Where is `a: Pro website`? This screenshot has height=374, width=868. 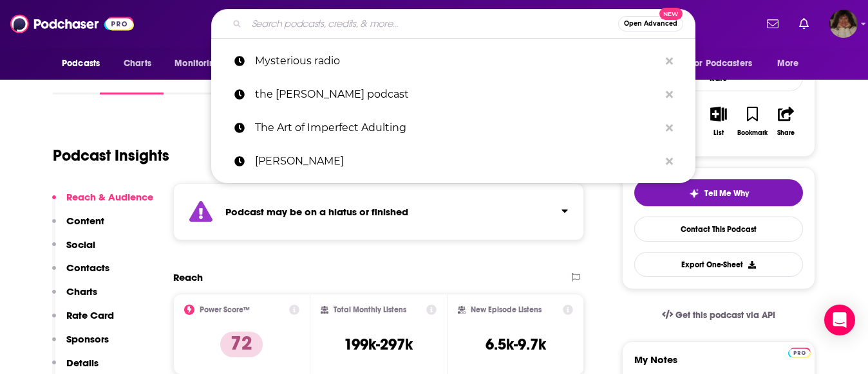 a: Pro website is located at coordinates (798, 352).